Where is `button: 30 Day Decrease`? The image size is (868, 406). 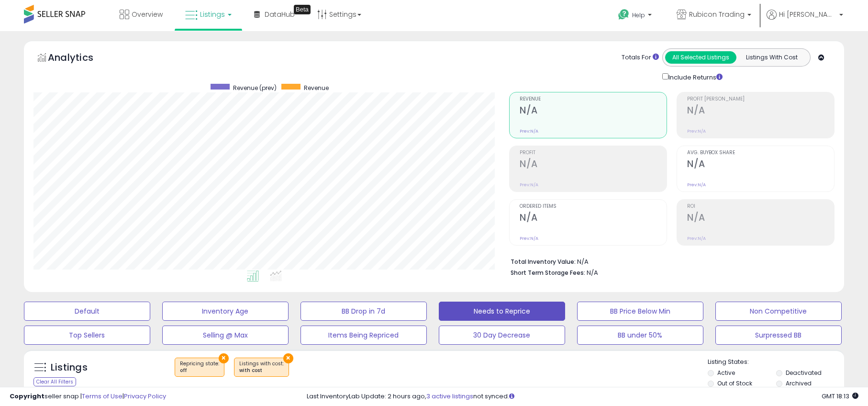
button: 30 Day Decrease is located at coordinates (502, 335).